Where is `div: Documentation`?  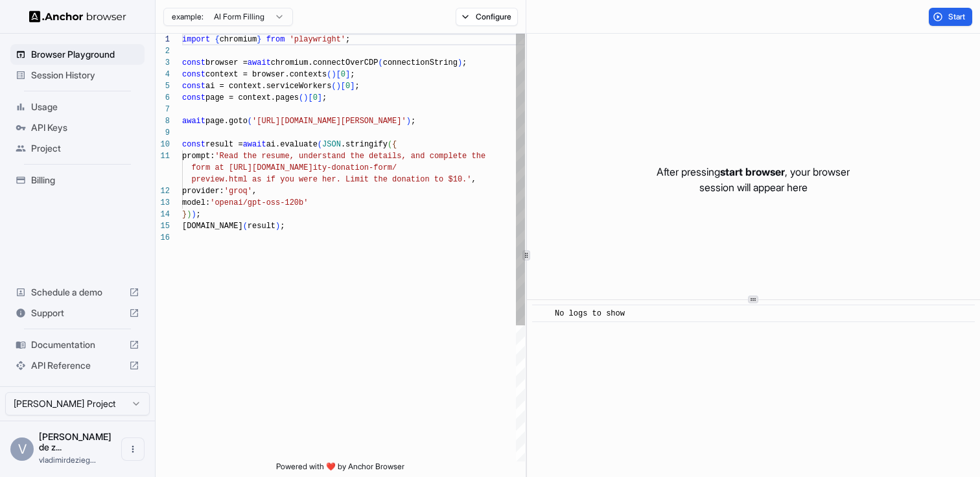 div: Documentation is located at coordinates (77, 345).